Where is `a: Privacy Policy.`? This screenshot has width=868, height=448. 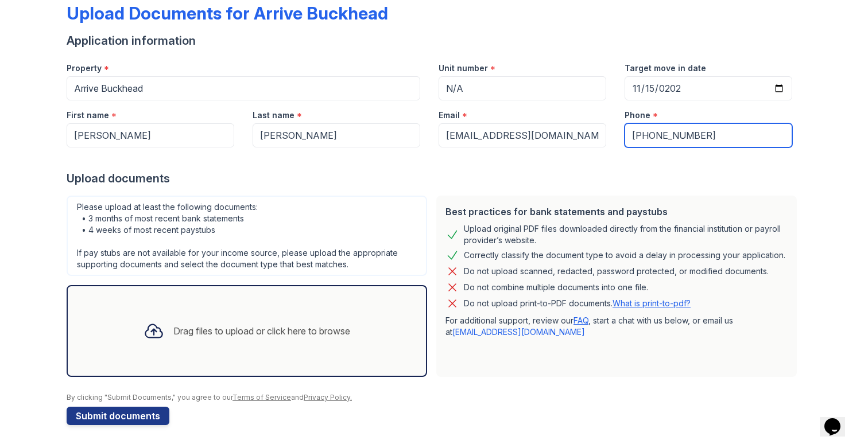
a: Privacy Policy. is located at coordinates (328, 396).